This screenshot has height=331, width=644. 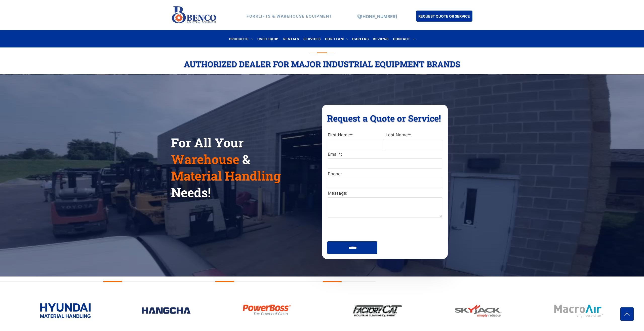 I want to click on label: Email*:, so click(x=385, y=154).